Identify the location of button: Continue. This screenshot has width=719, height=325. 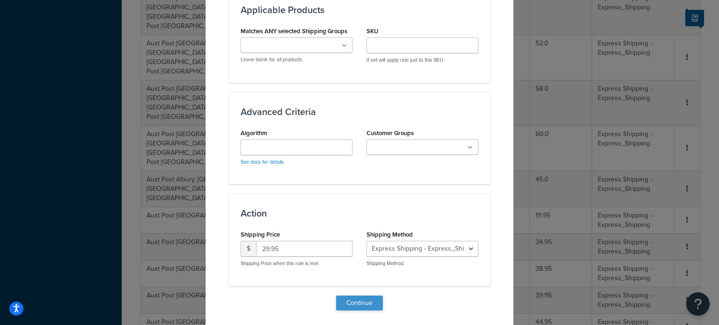
(360, 303).